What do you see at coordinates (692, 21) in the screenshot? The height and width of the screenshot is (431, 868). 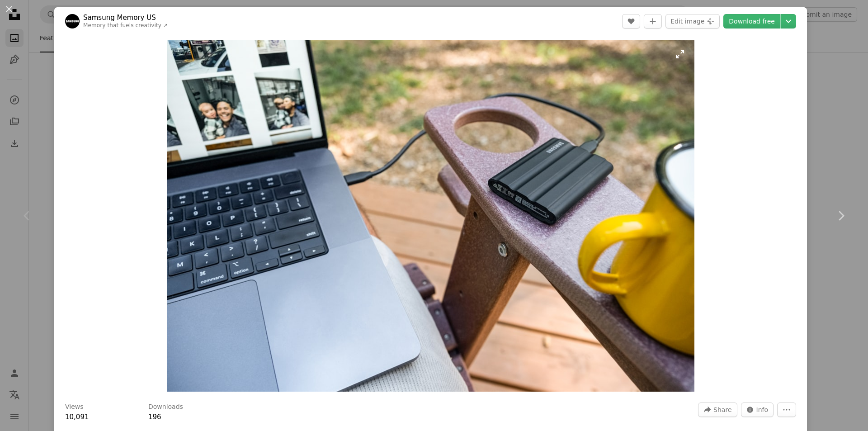 I see `button: Edit image` at bounding box center [692, 21].